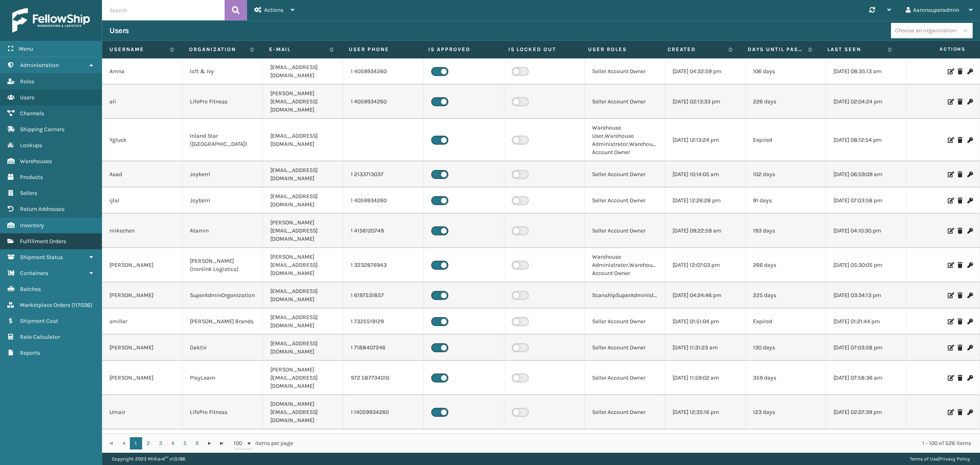 This screenshot has height=465, width=980. What do you see at coordinates (383, 412) in the screenshot?
I see `td: 1 14059934260` at bounding box center [383, 412].